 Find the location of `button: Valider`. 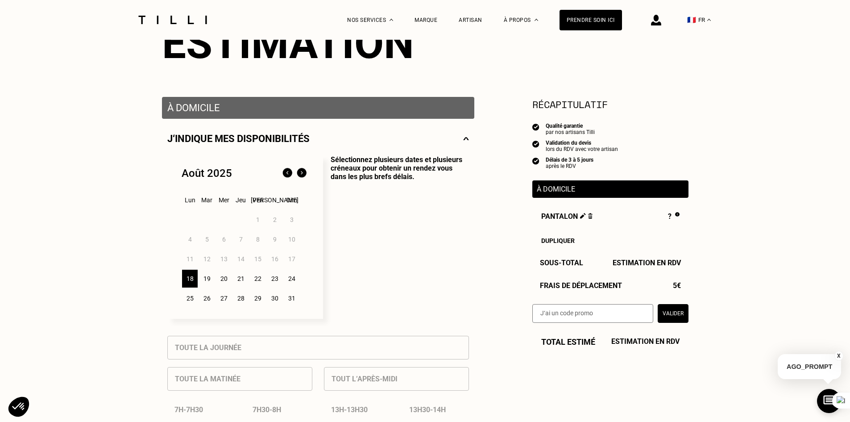

button: Valider is located at coordinates (673, 313).